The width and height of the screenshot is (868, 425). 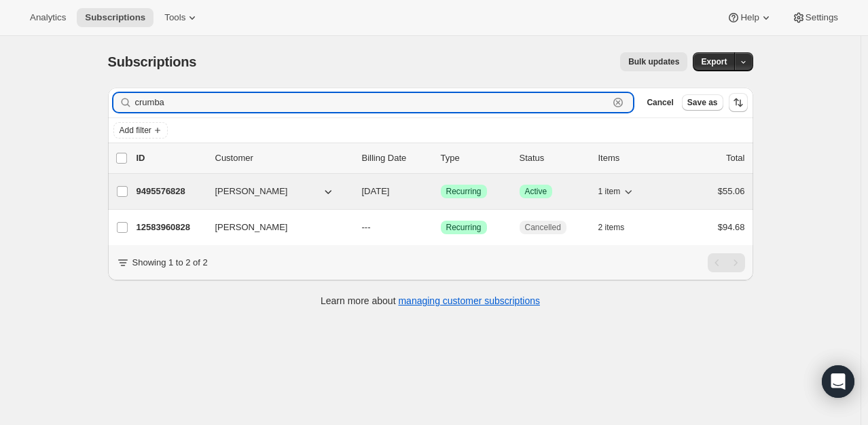 I want to click on p: Showing 1 to 2 of 2, so click(x=170, y=263).